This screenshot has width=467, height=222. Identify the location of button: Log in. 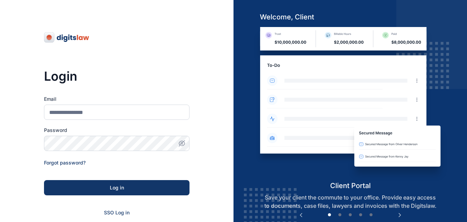
(117, 188).